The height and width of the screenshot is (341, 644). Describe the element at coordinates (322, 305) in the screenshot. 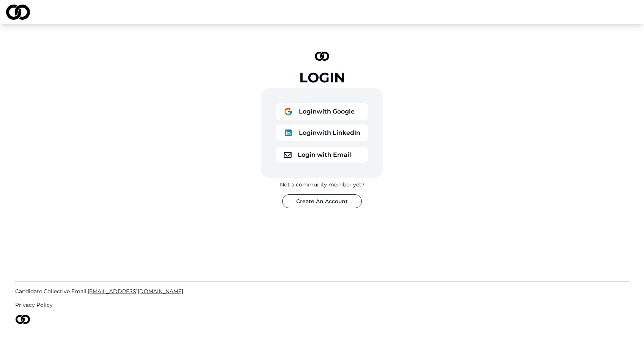

I see `a: Privacy Policy` at that location.